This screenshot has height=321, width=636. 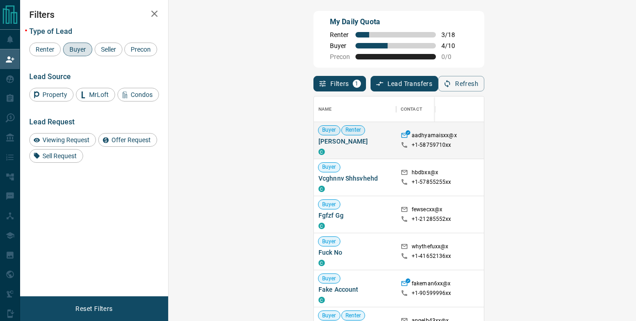 What do you see at coordinates (431, 145) in the screenshot?
I see `p: +1- 58759710xx` at bounding box center [431, 145].